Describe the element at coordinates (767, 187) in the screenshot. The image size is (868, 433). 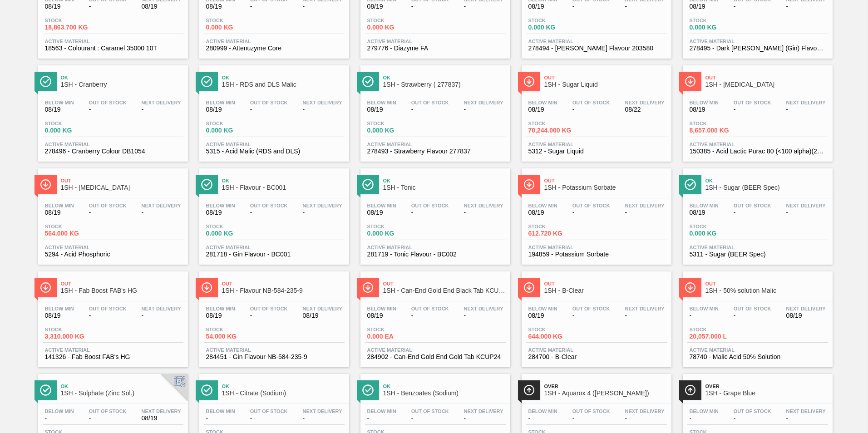
I see `span: 1SH - Sugar (BEER Spec)` at that location.